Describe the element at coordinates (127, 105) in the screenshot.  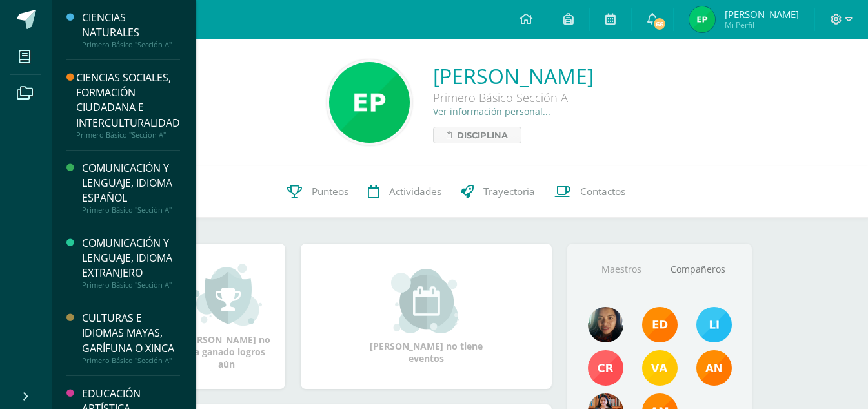
I see `a: CIENCIAS SOCIALES, FORMACIÓN CIUDADANA E INTERCULTURALIDADPrimero Básico "Sección A"` at that location.